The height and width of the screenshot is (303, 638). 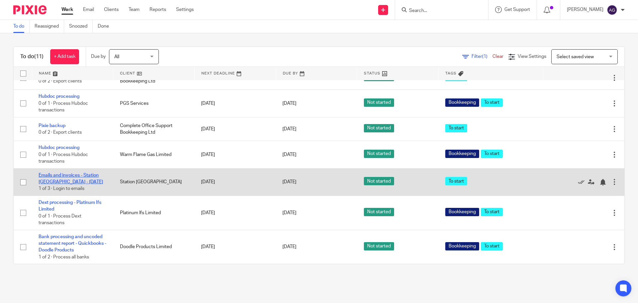 I want to click on span: All, so click(x=117, y=57).